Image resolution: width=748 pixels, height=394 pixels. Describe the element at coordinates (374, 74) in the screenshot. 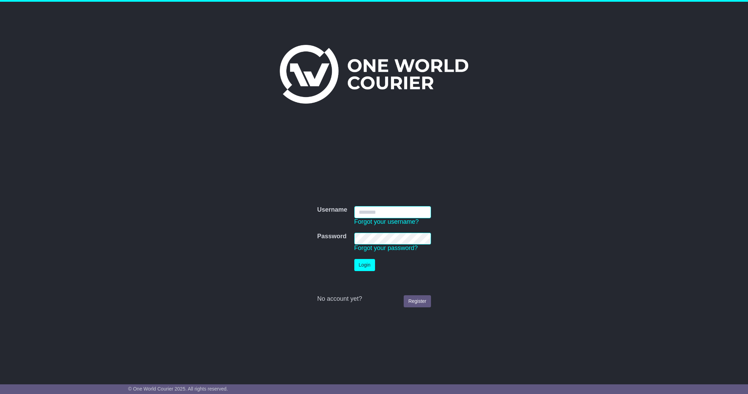

I see `img: One World` at that location.